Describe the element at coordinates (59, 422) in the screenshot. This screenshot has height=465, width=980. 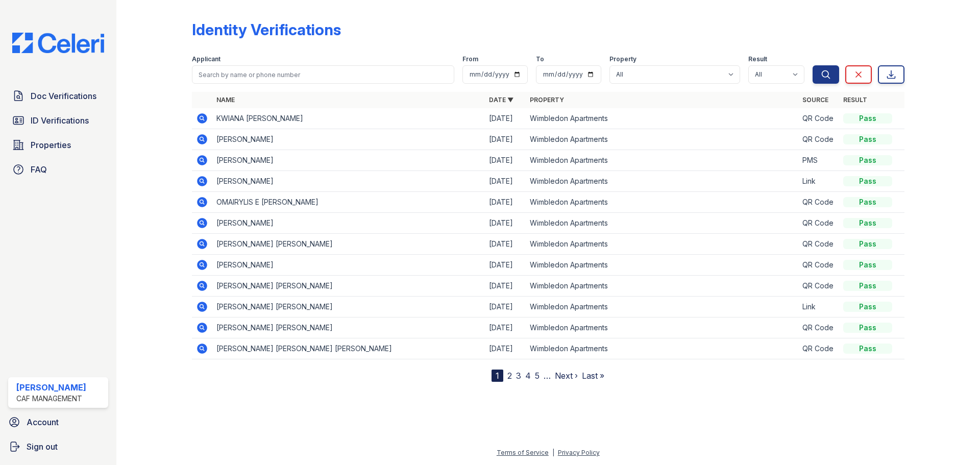
I see `a: Account` at that location.